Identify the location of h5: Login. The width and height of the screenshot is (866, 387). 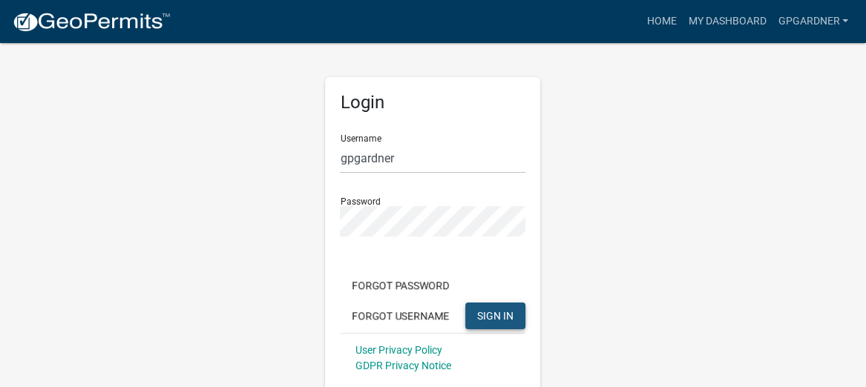
(433, 102).